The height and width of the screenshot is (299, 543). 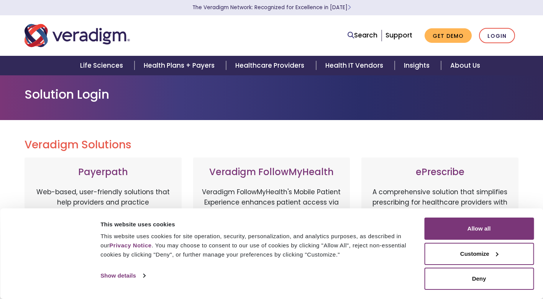 I want to click on a: About Us, so click(x=465, y=65).